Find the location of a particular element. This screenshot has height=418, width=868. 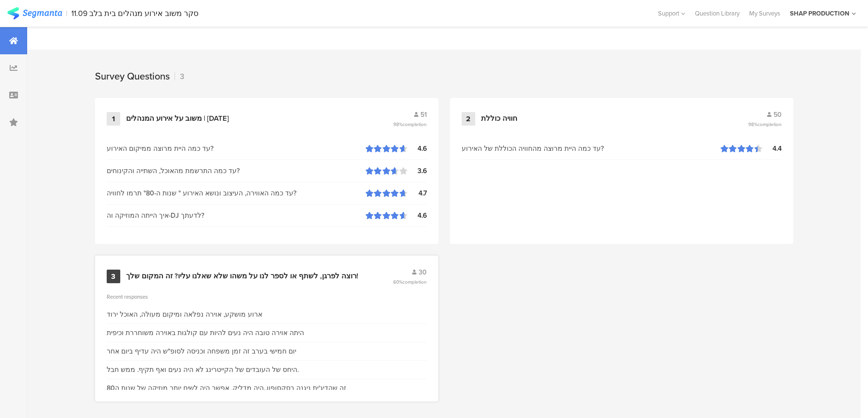

div: היחס של העובדים של הקייטרינג לא היה נעים ואף תקיף. ממש חבל. is located at coordinates (203, 370).